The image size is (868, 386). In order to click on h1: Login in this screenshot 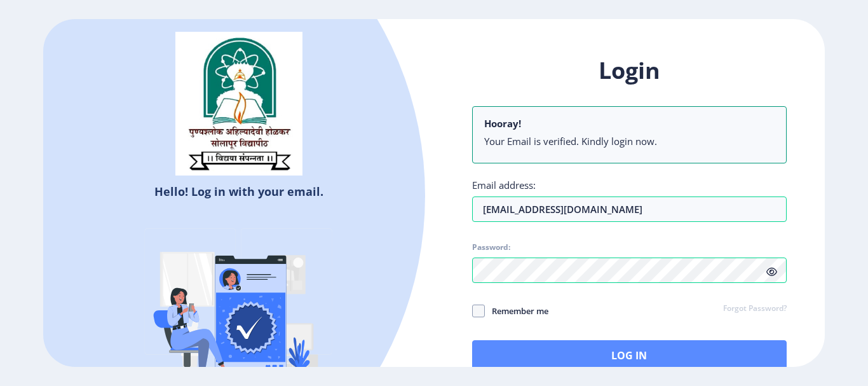, I will do `click(629, 70)`.